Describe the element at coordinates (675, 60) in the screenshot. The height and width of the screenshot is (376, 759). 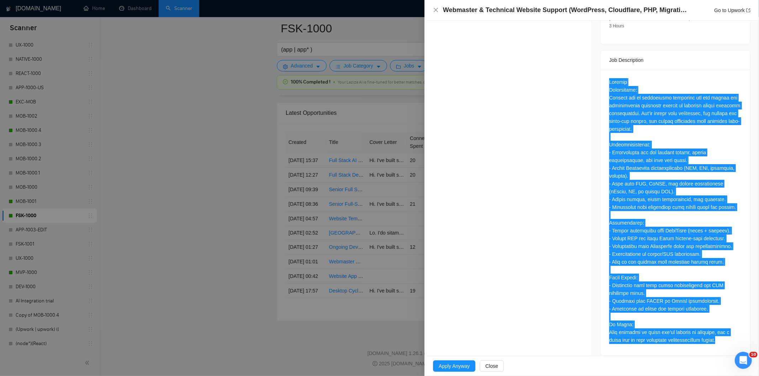
I see `div: Job Description` at that location.